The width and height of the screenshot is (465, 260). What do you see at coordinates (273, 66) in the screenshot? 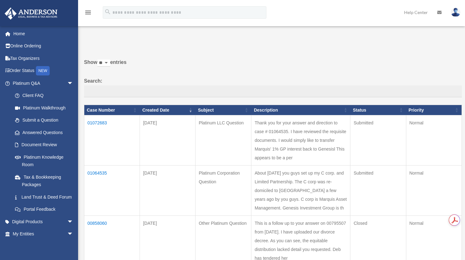
I see `label: Show entries` at bounding box center [273, 66].